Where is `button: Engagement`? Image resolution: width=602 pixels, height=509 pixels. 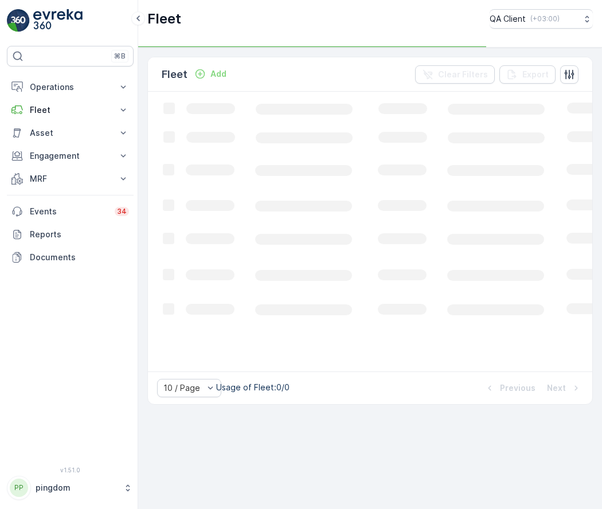 button: Engagement is located at coordinates (70, 156).